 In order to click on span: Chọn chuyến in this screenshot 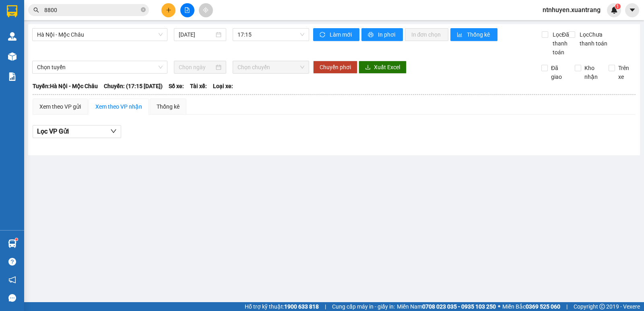, I will do `click(270, 67)`.